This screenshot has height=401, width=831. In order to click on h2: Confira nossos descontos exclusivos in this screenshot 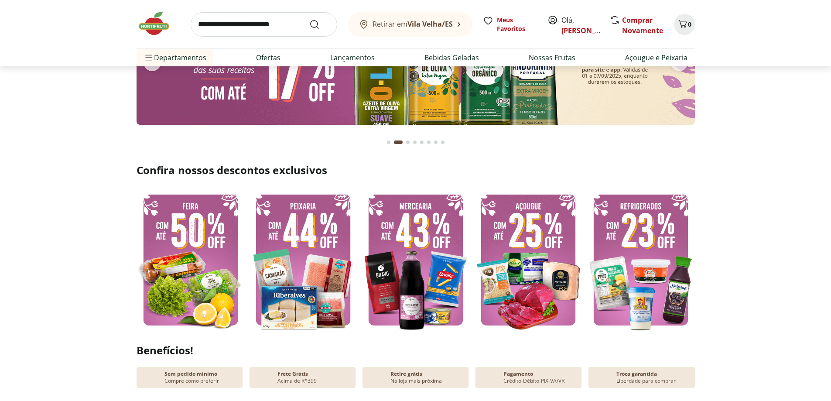, I will do `click(416, 170)`.